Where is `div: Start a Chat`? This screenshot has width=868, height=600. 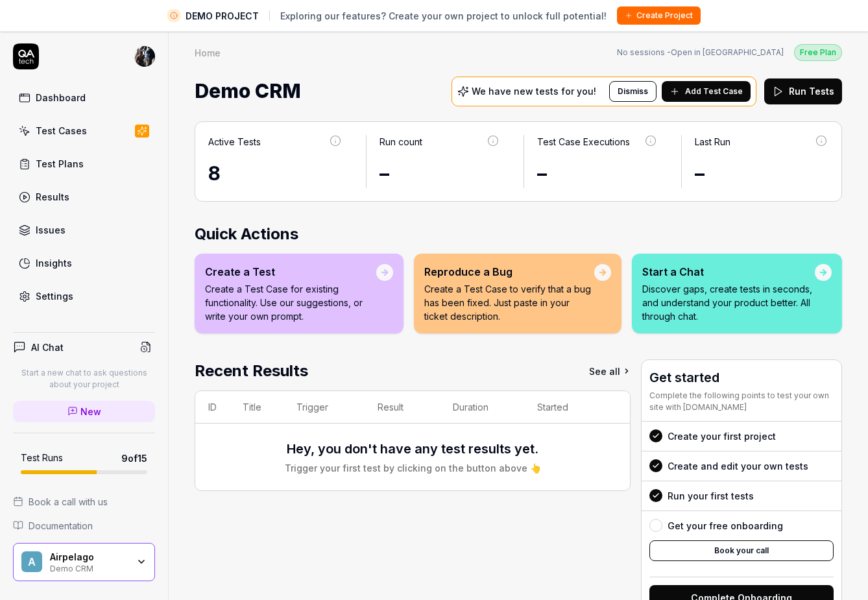
div: Start a Chat is located at coordinates (728, 272).